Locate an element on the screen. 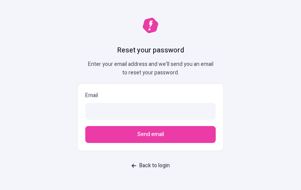 This screenshot has width=301, height=190. p: Enter your email address and we'll send you an email to reset your password. is located at coordinates (150, 69).